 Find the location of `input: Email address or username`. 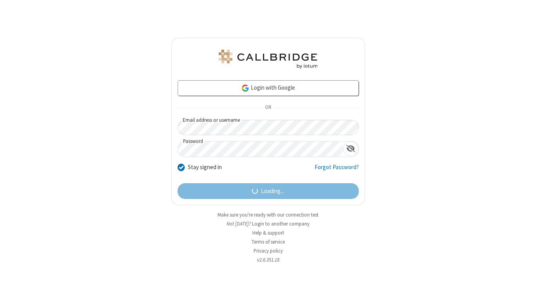

input: Email address or username is located at coordinates (268, 127).